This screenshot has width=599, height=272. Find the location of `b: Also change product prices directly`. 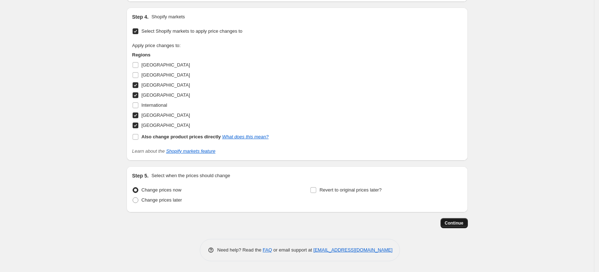

b: Also change product prices directly is located at coordinates (181, 137).